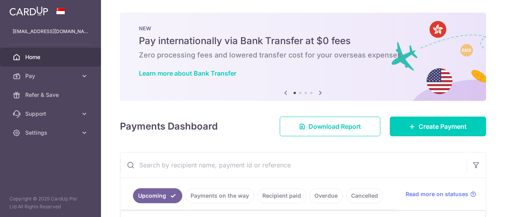 The width and height of the screenshot is (505, 217). What do you see at coordinates (169, 127) in the screenshot?
I see `h4: Payments Dashboard` at bounding box center [169, 127].